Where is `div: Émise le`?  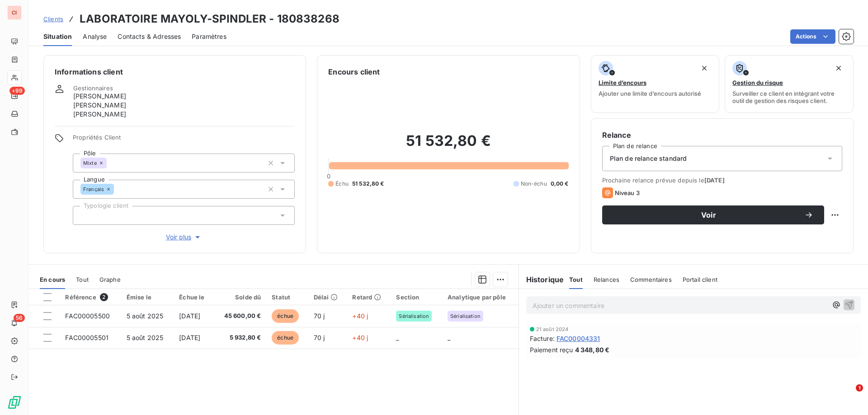
div: Émise le is located at coordinates (147, 297).